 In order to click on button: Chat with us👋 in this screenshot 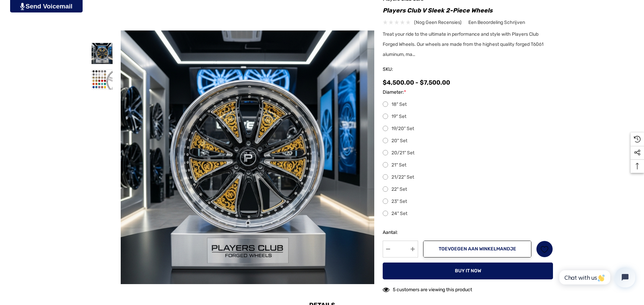, I will do `click(33, 16)`.